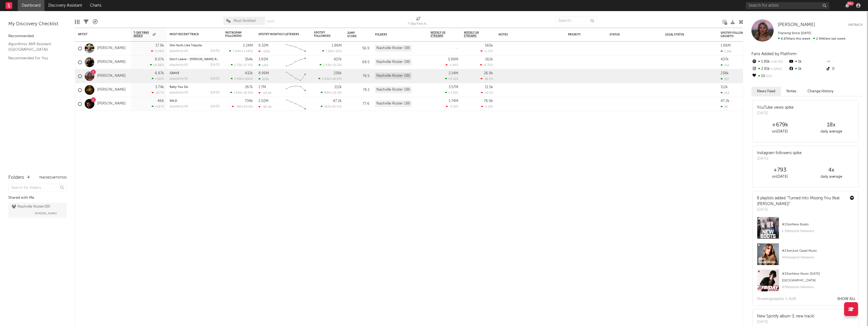  I want to click on div: 3.57M, so click(453, 87).